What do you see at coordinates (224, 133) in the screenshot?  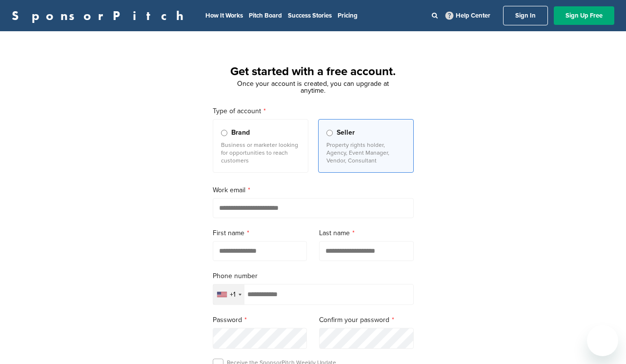 I see `input: Brand Business or marketer looking for opportunities to reach customers` at bounding box center [224, 133].